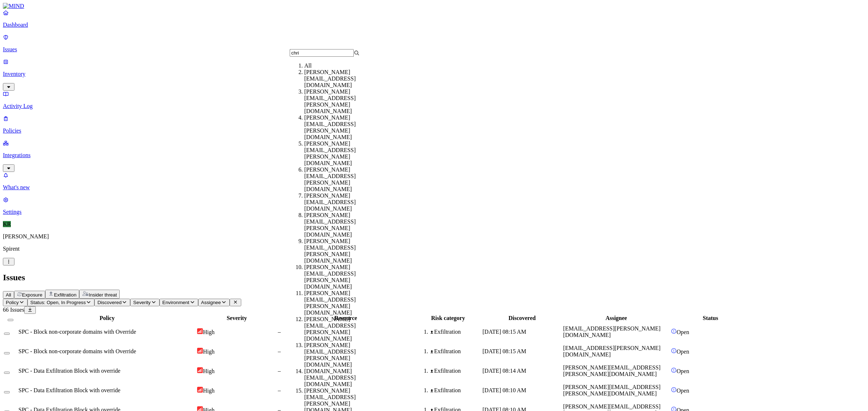 This screenshot has height=411, width=868. What do you see at coordinates (434, 100) in the screenshot?
I see `a: Activity Log` at bounding box center [434, 100].